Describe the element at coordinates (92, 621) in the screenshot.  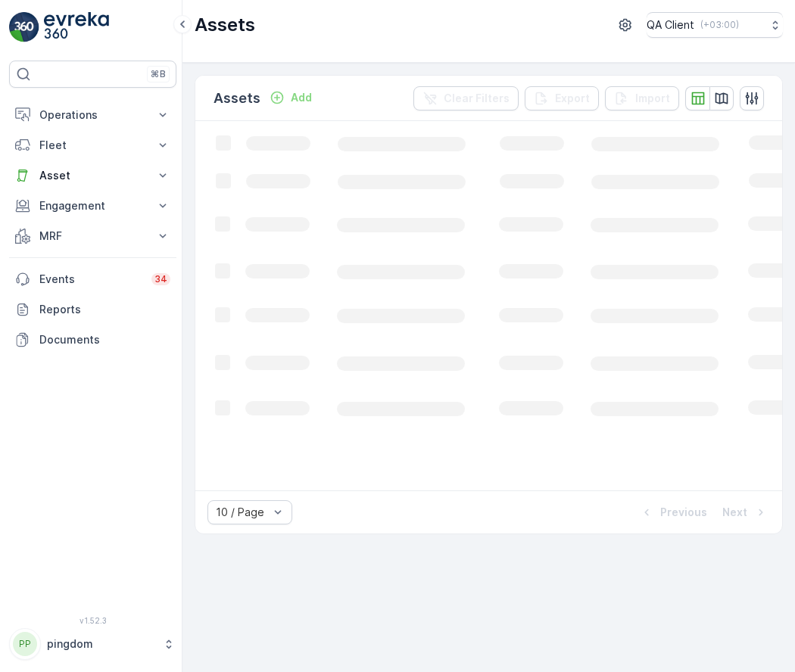
I see `span: v 1.52.3` at that location.